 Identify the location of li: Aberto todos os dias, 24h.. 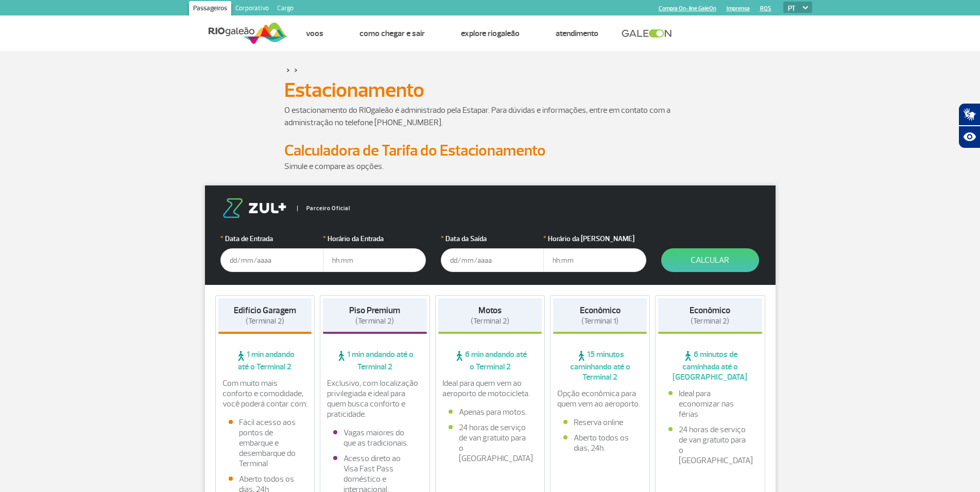
(600, 443).